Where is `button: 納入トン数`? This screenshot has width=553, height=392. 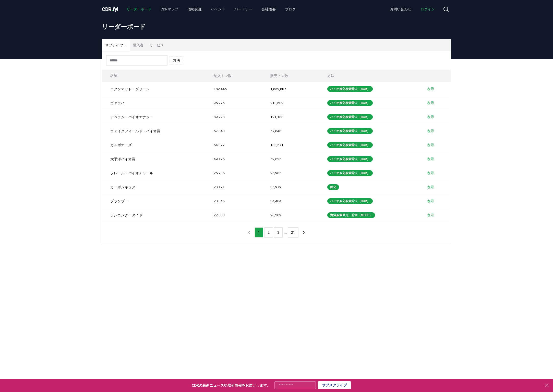 button: 納入トン数 is located at coordinates (223, 76).